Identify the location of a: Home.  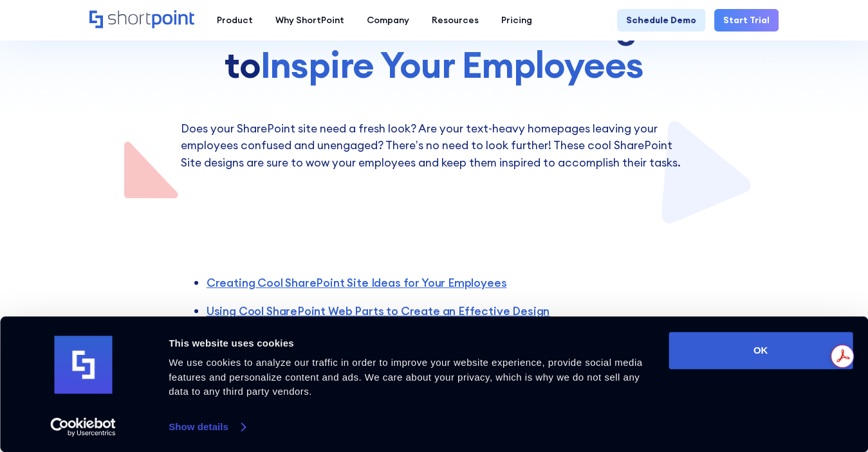
(142, 20).